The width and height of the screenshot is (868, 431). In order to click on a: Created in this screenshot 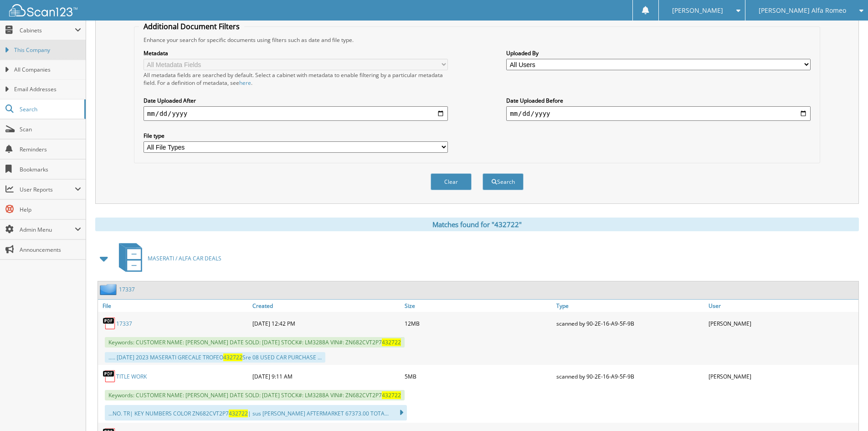, I will do `click(326, 306)`.